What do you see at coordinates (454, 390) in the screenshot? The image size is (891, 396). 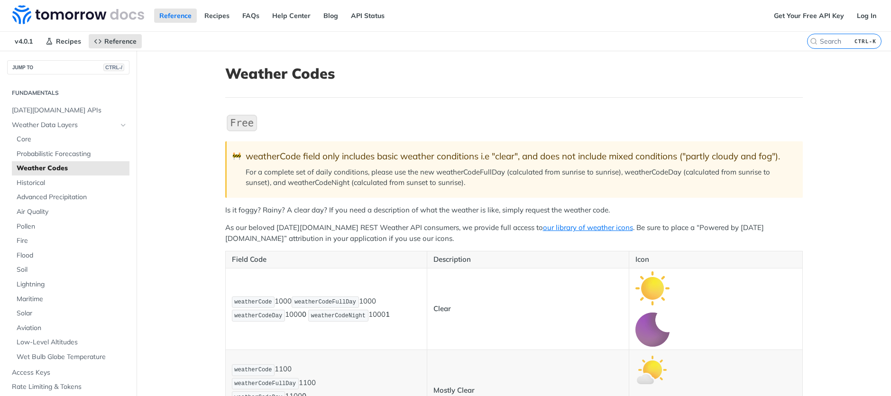 I see `strong: Mostly Clear` at bounding box center [454, 390].